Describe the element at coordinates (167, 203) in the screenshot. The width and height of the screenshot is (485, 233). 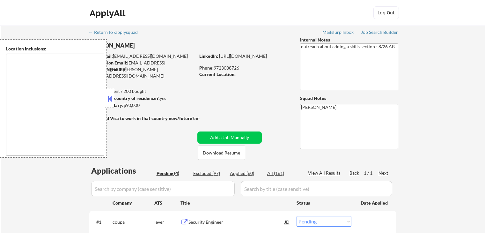
I see `div: ATS` at that location.